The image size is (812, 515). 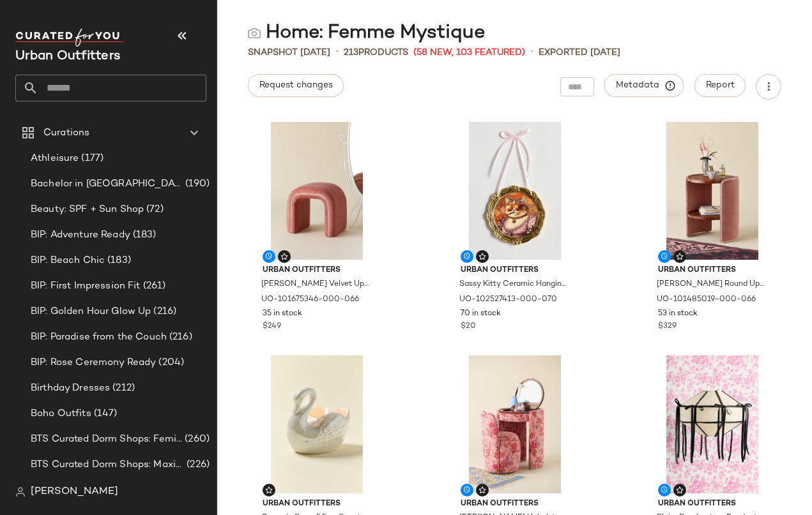 What do you see at coordinates (68, 260) in the screenshot?
I see `span: BIP: Beach Chic` at bounding box center [68, 260].